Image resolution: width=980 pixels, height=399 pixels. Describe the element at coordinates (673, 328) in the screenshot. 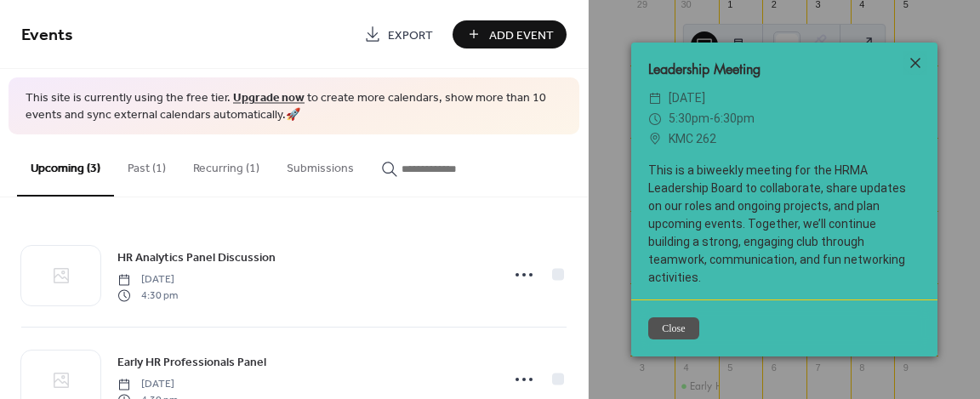

I see `button: Close` at that location.